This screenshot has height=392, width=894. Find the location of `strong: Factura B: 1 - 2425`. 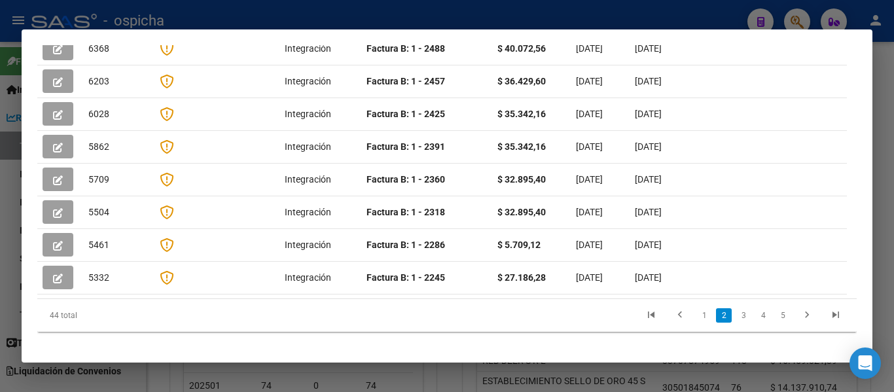

strong: Factura B: 1 - 2425 is located at coordinates (406, 114).